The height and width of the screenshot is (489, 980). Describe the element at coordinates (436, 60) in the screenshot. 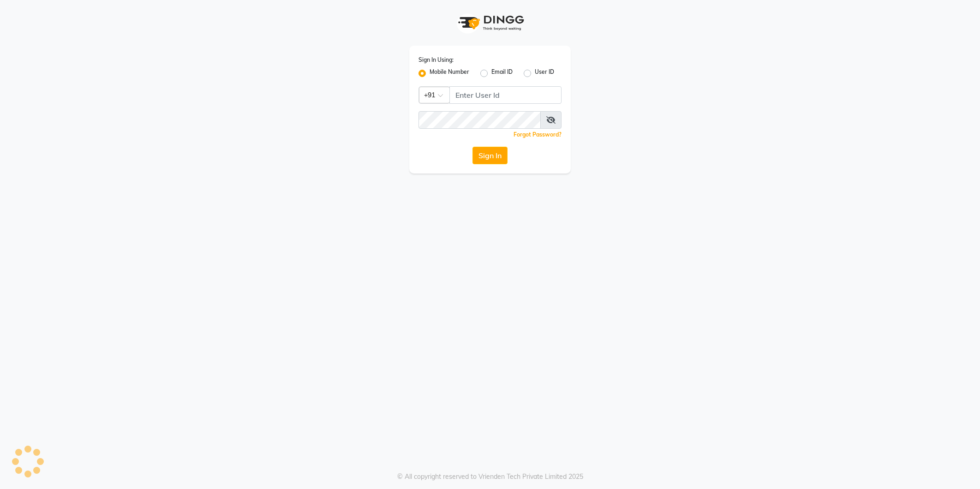

I see `label: Sign In Using:` at that location.